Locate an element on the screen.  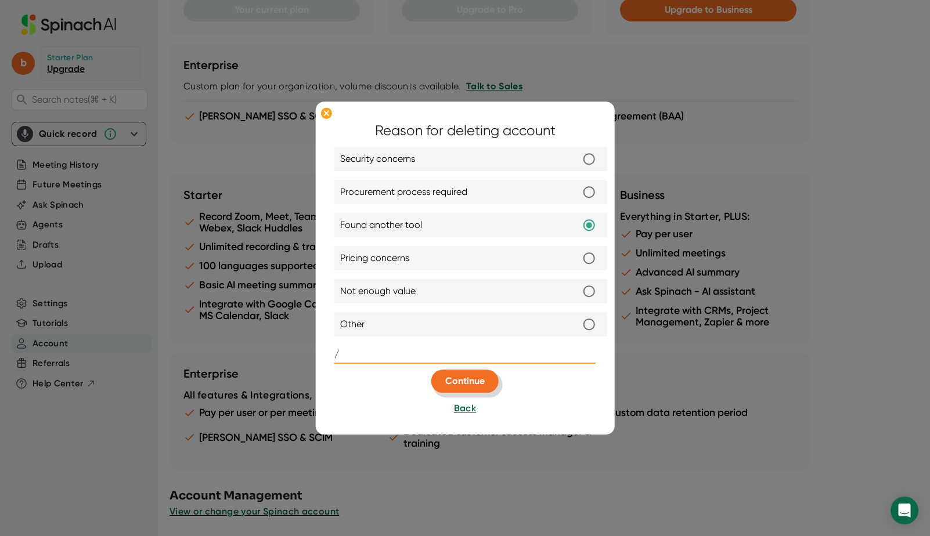
span: Found another tool is located at coordinates (381, 226).